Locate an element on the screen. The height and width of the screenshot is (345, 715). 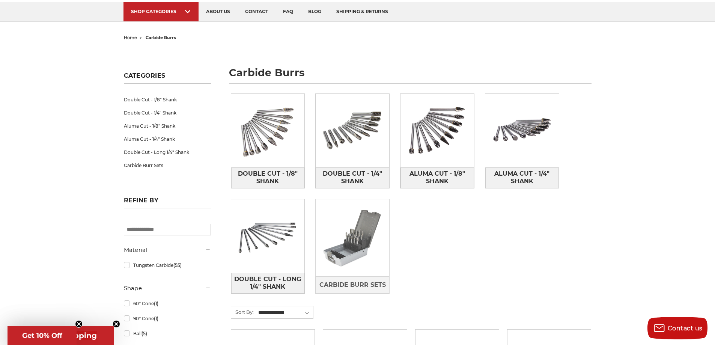
h1: carbide burrs is located at coordinates (410, 75).